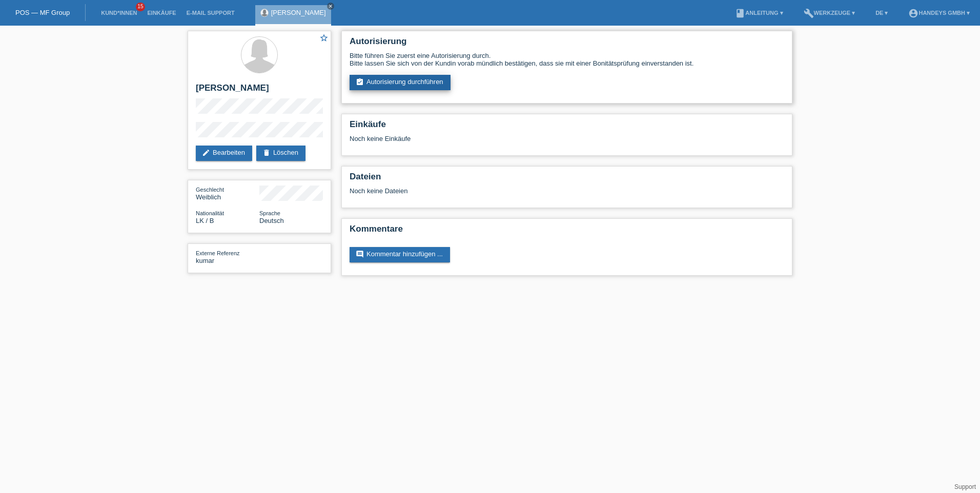 The height and width of the screenshot is (493, 980). What do you see at coordinates (324, 39) in the screenshot?
I see `a: star_border` at bounding box center [324, 39].